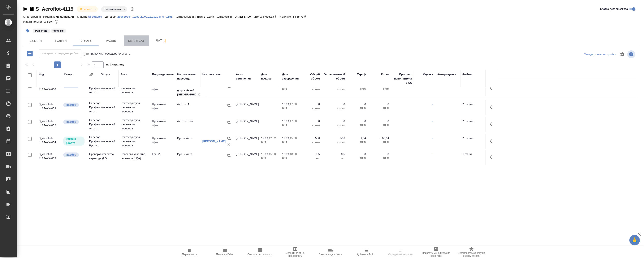 The width and height of the screenshot is (644, 258). What do you see at coordinates (110, 54) in the screenshot?
I see `span: Включить последовательность` at bounding box center [110, 54].